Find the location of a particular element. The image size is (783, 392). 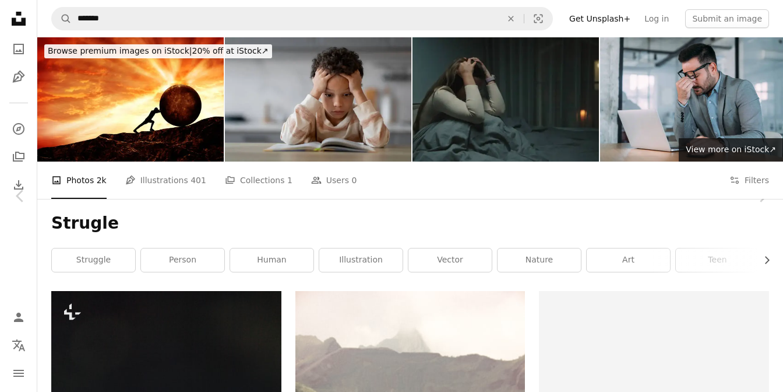

a: Photos is located at coordinates (19, 49).